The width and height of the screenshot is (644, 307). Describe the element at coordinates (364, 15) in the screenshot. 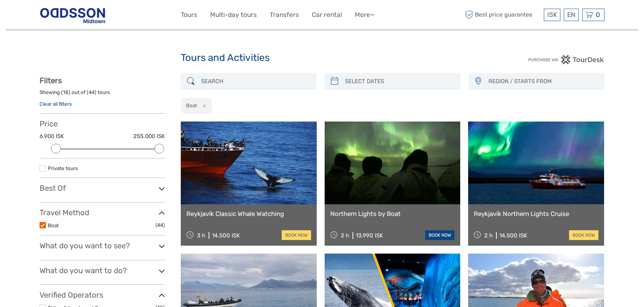

I see `a: More` at that location.